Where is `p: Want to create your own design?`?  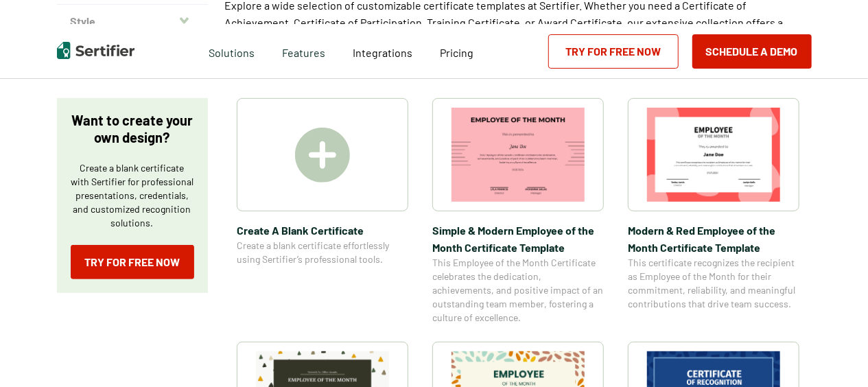 p: Want to create your own design? is located at coordinates (132, 129).